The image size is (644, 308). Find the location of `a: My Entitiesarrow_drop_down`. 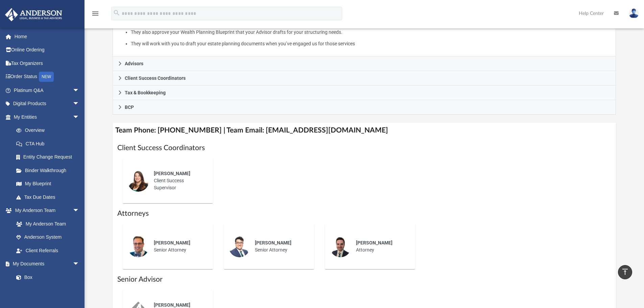

a: My Entitiesarrow_drop_down is located at coordinates (47, 117).